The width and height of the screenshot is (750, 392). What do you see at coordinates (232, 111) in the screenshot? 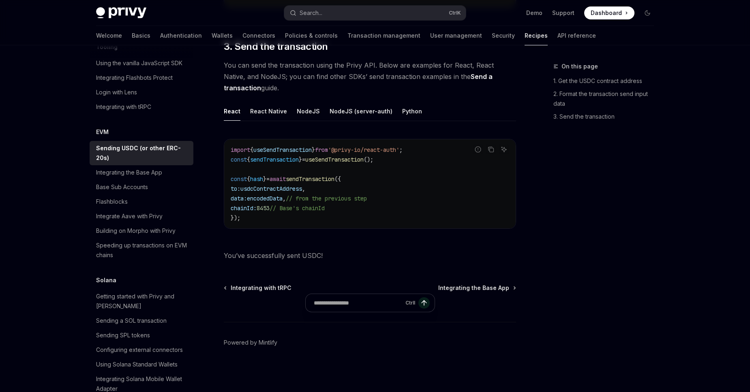
I see `div: React` at bounding box center [232, 111].